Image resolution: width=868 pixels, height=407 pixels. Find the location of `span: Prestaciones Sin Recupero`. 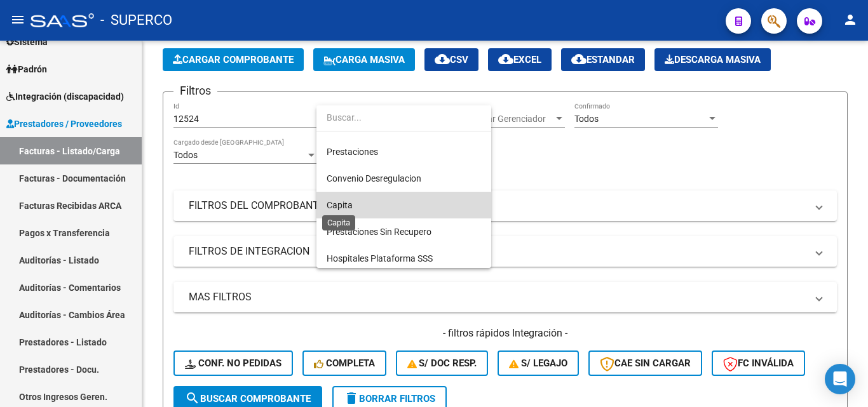

span: Prestaciones Sin Recupero is located at coordinates (379, 232).